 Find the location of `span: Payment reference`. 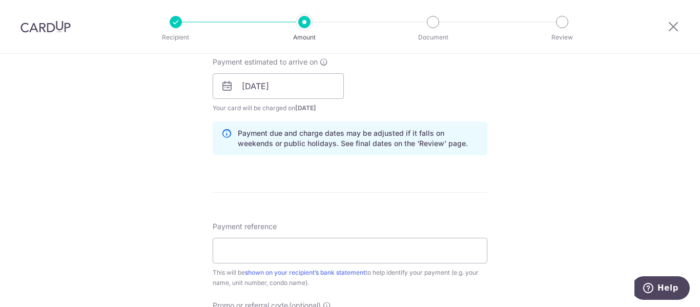

span: Payment reference is located at coordinates (244, 226).